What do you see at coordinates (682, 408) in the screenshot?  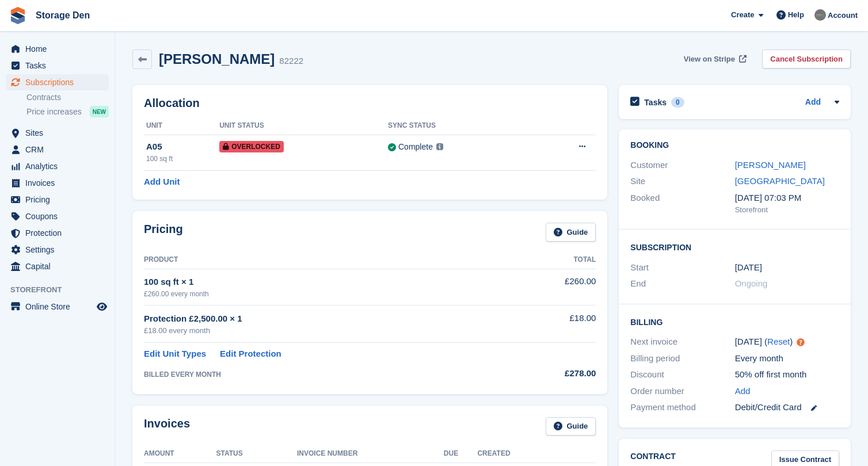 I see `div: Payment method` at bounding box center [682, 408].